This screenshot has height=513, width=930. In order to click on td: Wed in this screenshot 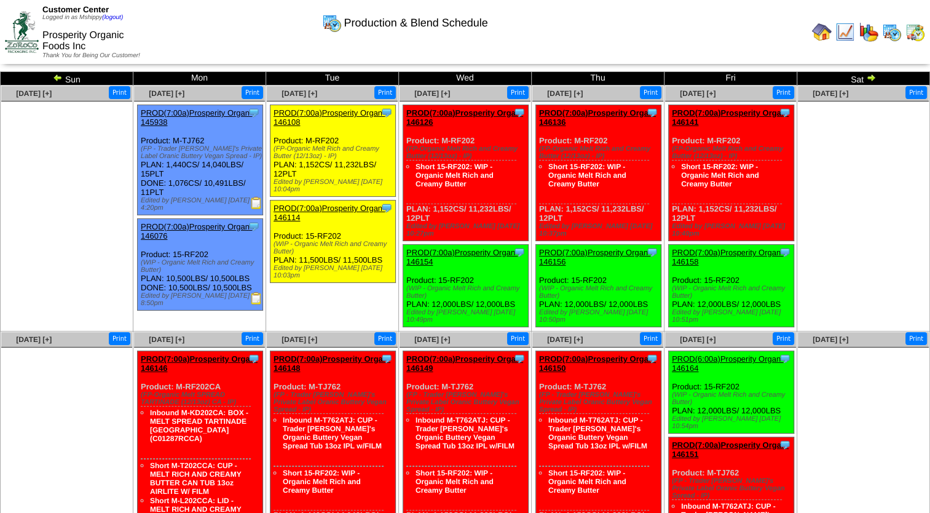, I will do `click(465, 79)`.